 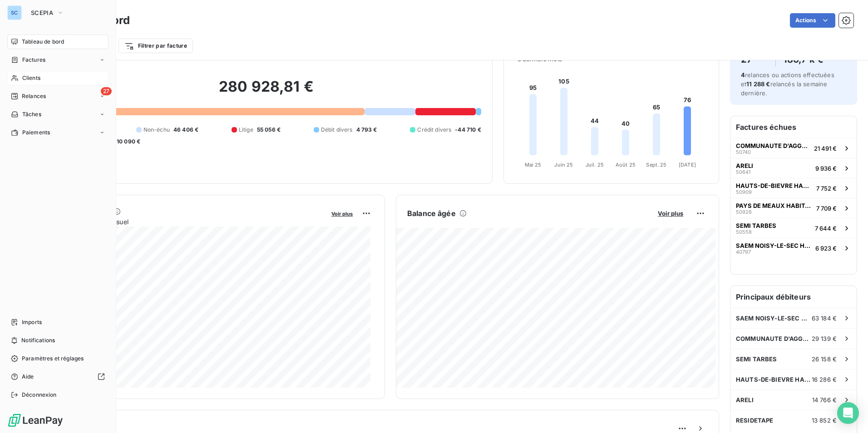 I want to click on span: 50926, so click(x=744, y=212).